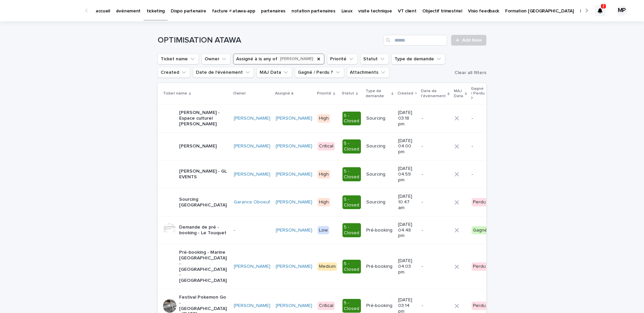 This screenshot has height=313, width=644. What do you see at coordinates (320, 72) in the screenshot?
I see `button: Gagné / Perdu ?` at bounding box center [320, 72].